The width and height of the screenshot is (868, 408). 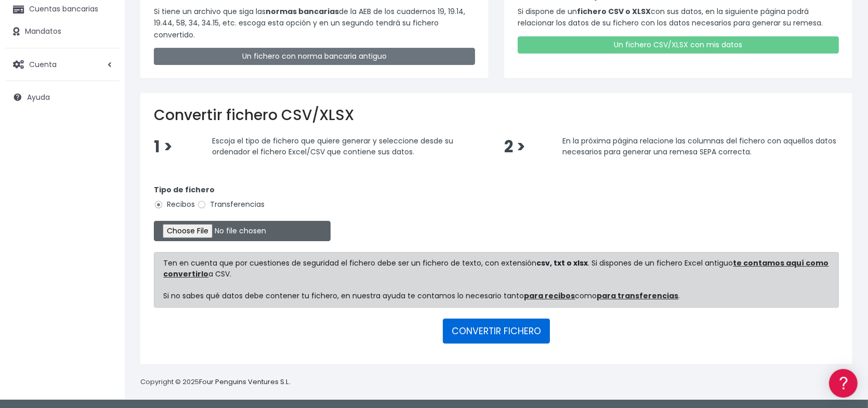 What do you see at coordinates (231, 204) in the screenshot?
I see `label: Transferencias` at bounding box center [231, 204].